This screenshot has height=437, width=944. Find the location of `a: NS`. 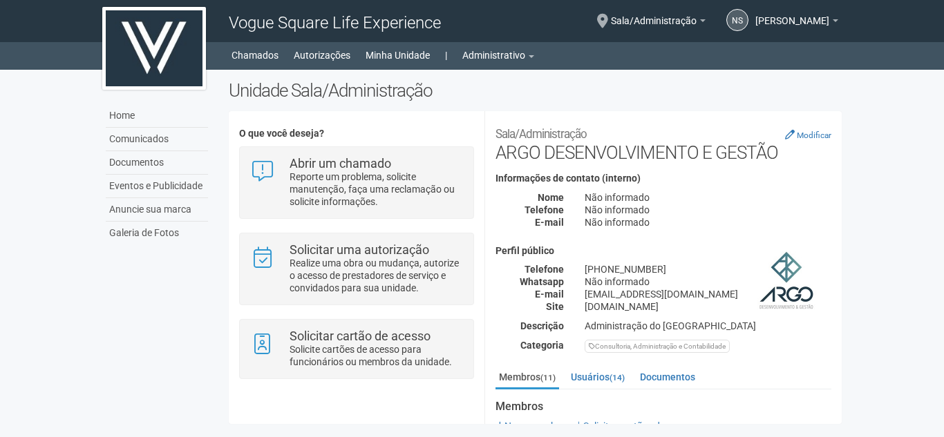

a: NS is located at coordinates (737, 20).